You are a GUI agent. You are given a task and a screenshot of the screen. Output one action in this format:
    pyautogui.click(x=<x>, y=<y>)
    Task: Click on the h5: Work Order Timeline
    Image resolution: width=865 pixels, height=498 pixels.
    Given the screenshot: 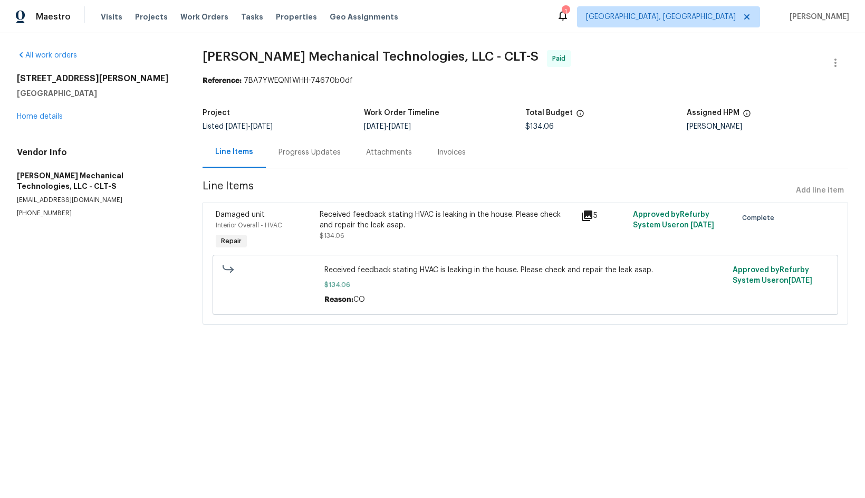 What is the action you would take?
    pyautogui.click(x=401, y=113)
    